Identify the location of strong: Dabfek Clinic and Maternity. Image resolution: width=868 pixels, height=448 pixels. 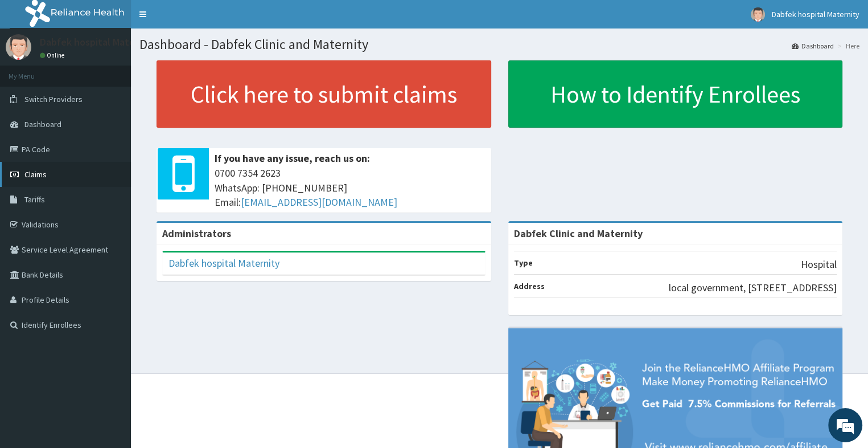
(578, 233).